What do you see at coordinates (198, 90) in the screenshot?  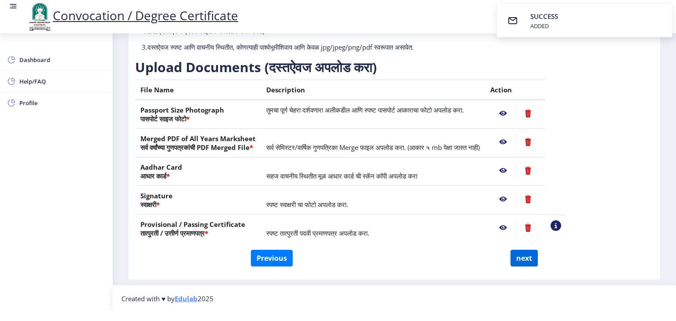 I see `th: File Name` at bounding box center [198, 90].